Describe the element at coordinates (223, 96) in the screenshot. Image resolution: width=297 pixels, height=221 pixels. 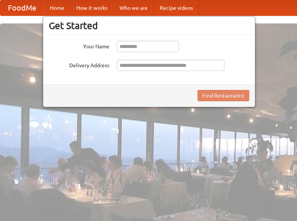
I see `button: Find Restaurants!` at that location.